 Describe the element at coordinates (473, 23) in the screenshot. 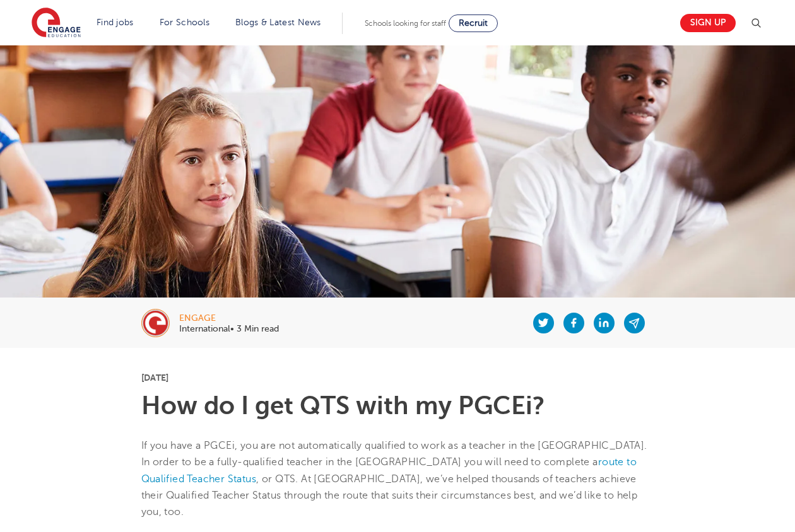

I see `span: Recruit` at that location.